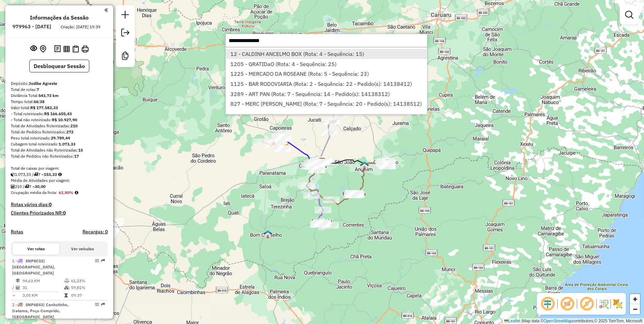 The height and width of the screenshot is (324, 644). Describe the element at coordinates (43, 49) in the screenshot. I see `button: Centralizar mapa no depósito ou ponto de apoio` at that location.